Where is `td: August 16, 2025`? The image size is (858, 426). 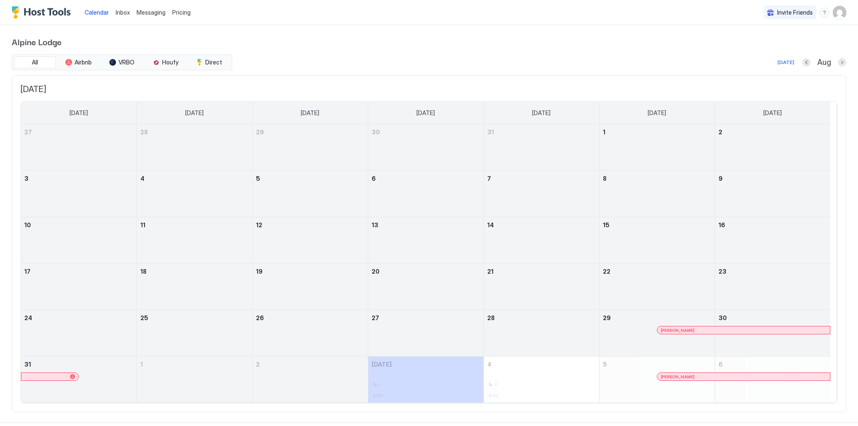 td: August 16, 2025 is located at coordinates (772, 240).